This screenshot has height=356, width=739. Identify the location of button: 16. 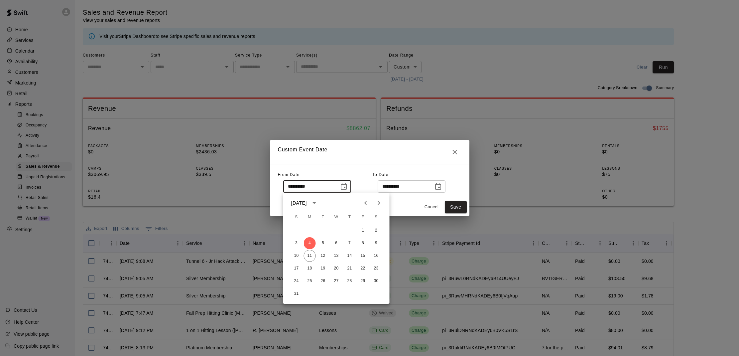
(376, 256).